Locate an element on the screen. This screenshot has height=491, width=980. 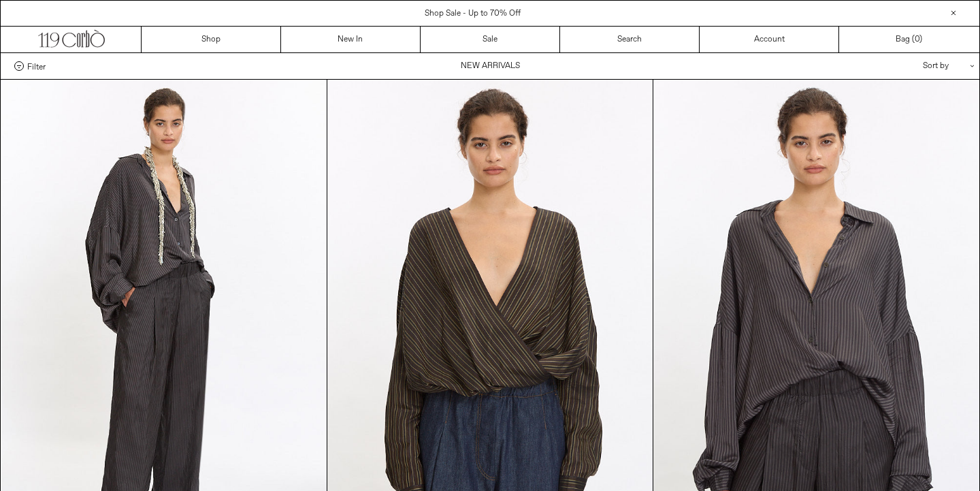
a: Search is located at coordinates (630, 39).